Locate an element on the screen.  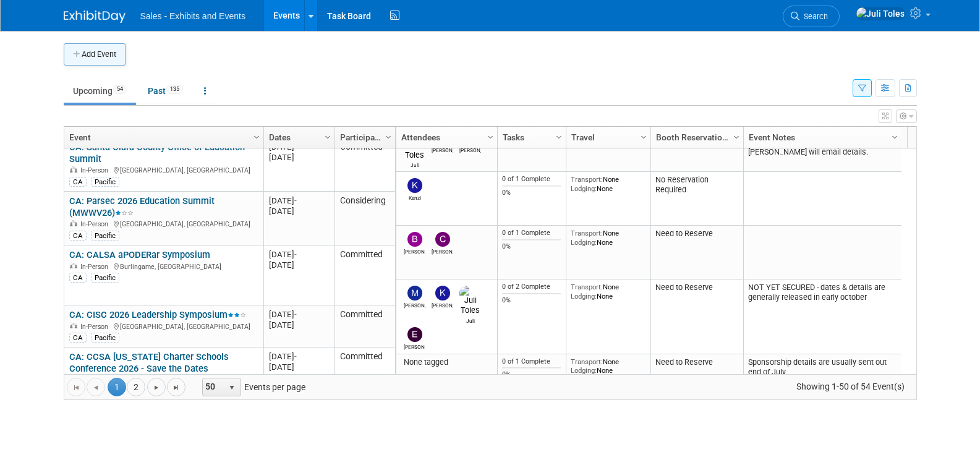
td: Considering is located at coordinates (365, 218).